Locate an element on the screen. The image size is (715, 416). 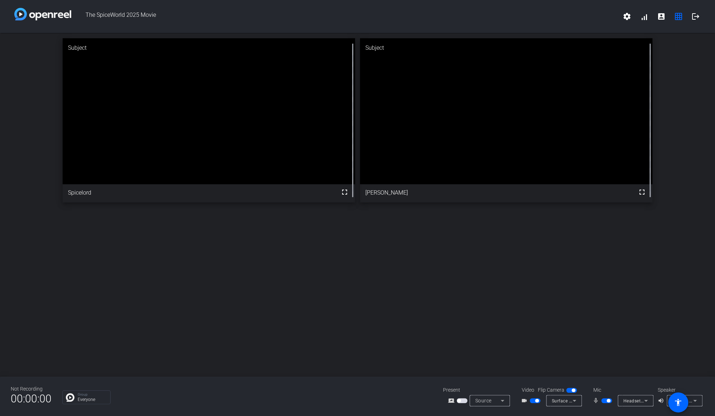
div: Present is located at coordinates (479, 390).